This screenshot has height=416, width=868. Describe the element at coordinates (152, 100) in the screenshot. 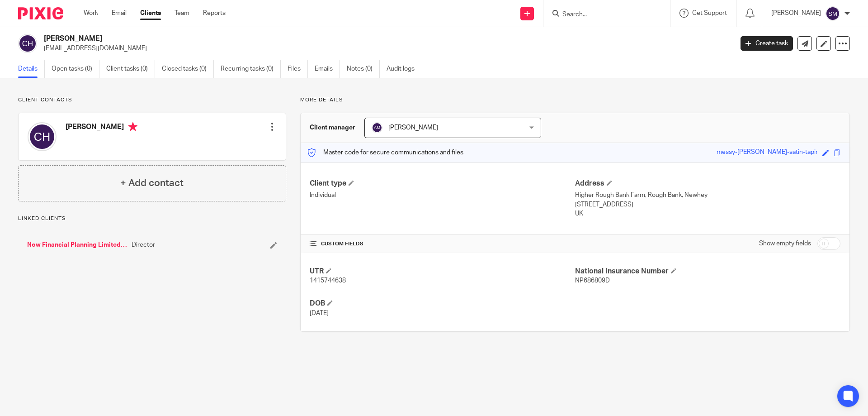

I see `p: Client contacts` at that location.